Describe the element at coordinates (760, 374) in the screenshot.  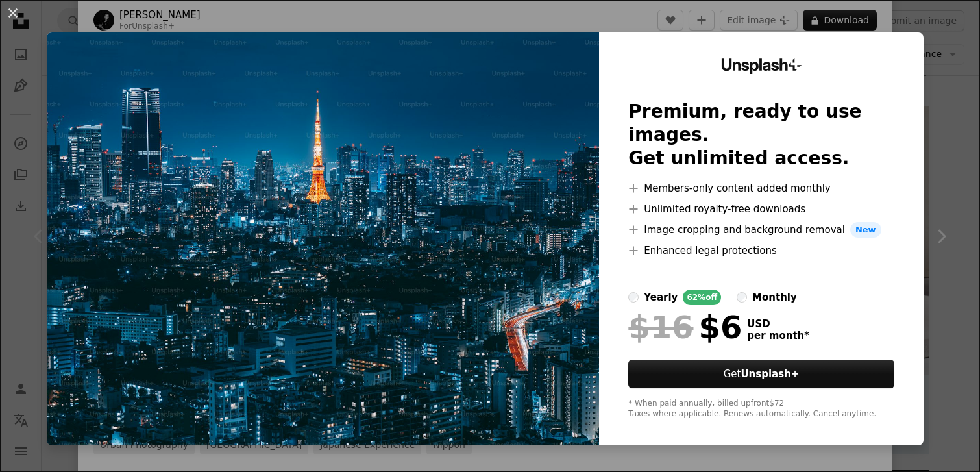
I see `button: GetUnsplash+` at that location.